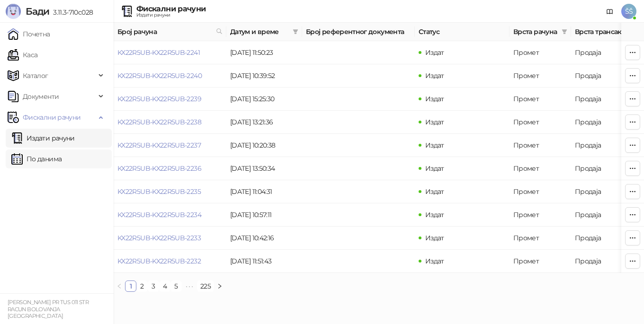  What do you see at coordinates (610, 11) in the screenshot?
I see `a: Документација` at bounding box center [610, 11].